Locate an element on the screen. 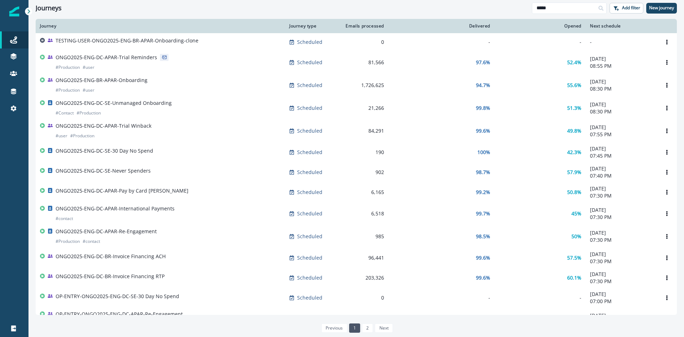 The height and width of the screenshot is (337, 684). p: 98.7% is located at coordinates (483, 172).